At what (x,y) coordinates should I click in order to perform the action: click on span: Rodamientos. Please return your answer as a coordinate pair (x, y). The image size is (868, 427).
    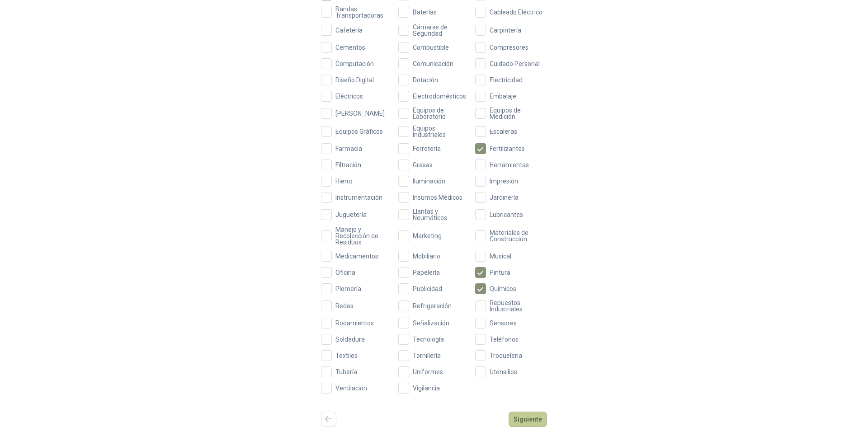
    Looking at the image, I should click on (354, 323).